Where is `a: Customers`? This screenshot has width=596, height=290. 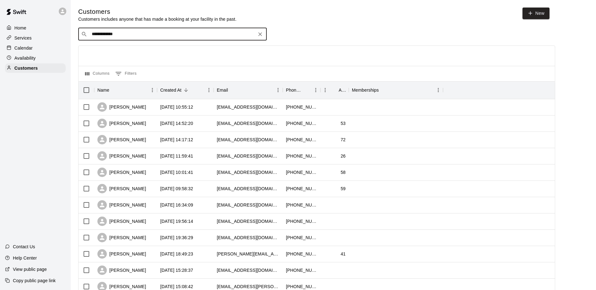
a: Customers is located at coordinates (35, 68).